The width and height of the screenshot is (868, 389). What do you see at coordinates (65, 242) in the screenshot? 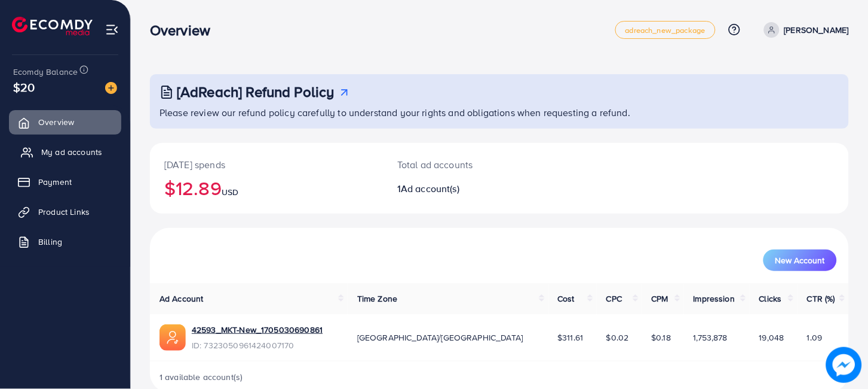
I see `a: Billing` at bounding box center [65, 242].